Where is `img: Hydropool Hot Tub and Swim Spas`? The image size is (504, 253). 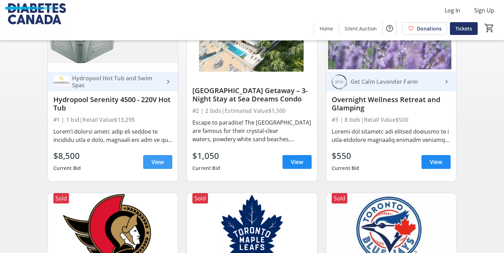 img: Hydropool Hot Tub and Swim Spas is located at coordinates (61, 82).